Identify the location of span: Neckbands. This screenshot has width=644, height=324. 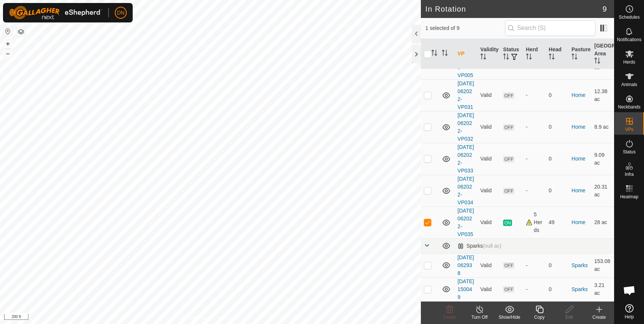
(629, 107).